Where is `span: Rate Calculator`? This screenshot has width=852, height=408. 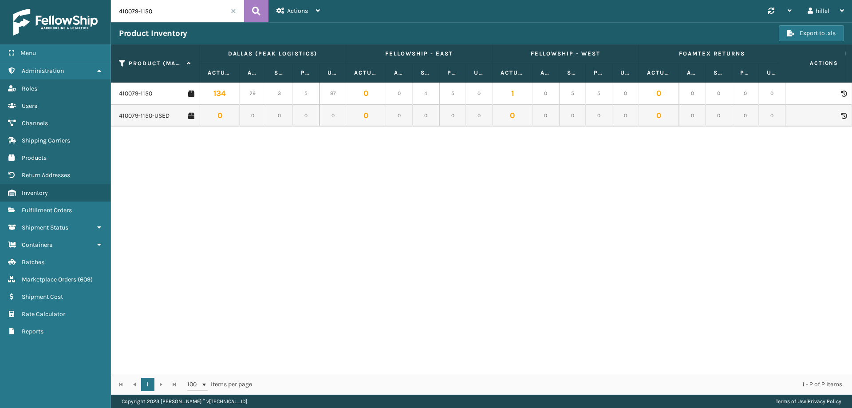 span: Rate Calculator is located at coordinates (43, 314).